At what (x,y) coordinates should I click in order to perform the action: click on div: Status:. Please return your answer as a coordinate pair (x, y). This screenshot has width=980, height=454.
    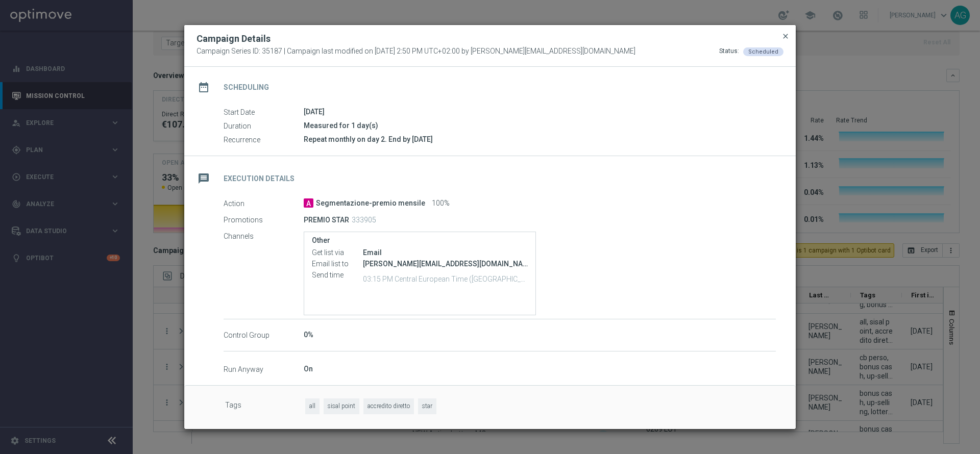
    Looking at the image, I should click on (729, 52).